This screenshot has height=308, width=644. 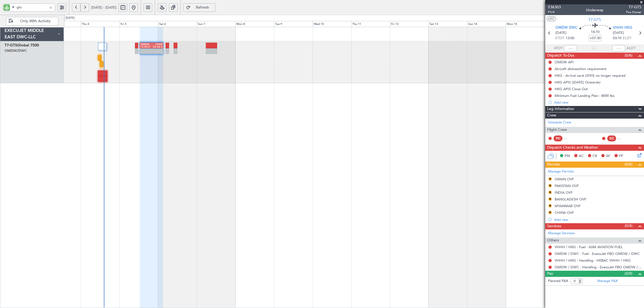 I want to click on span: CR, so click(x=595, y=156).